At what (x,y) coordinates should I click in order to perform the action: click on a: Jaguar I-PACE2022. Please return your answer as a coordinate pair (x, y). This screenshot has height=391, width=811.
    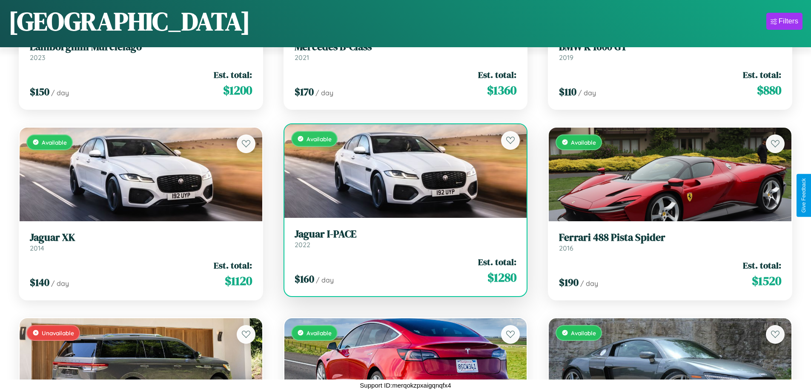
    Looking at the image, I should click on (406, 238).